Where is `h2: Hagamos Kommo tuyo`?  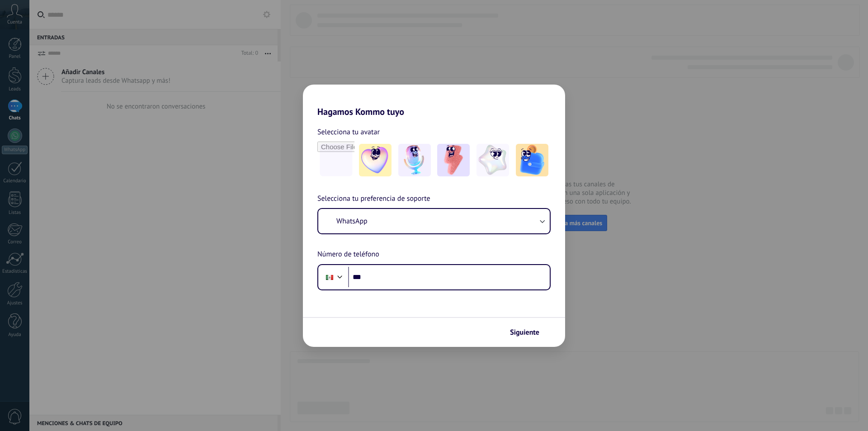 h2: Hagamos Kommo tuyo is located at coordinates (434, 101).